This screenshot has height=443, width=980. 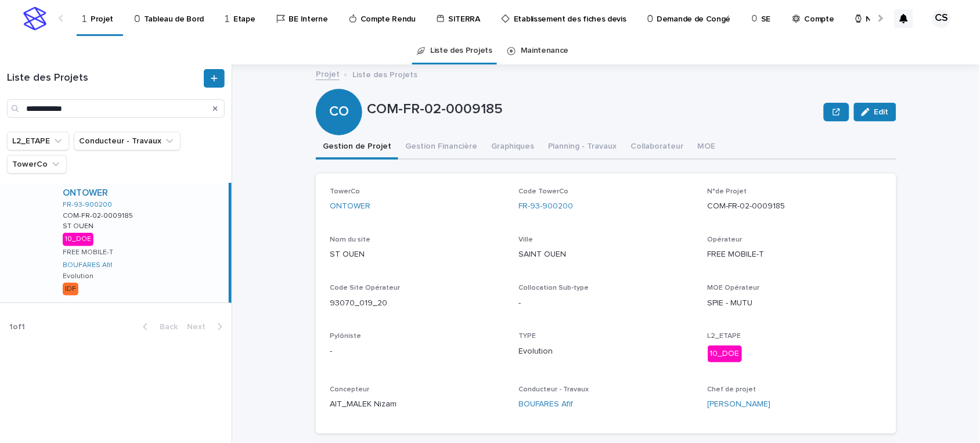 What do you see at coordinates (553, 389) in the screenshot?
I see `span: Conducteur - Travaux` at bounding box center [553, 389].